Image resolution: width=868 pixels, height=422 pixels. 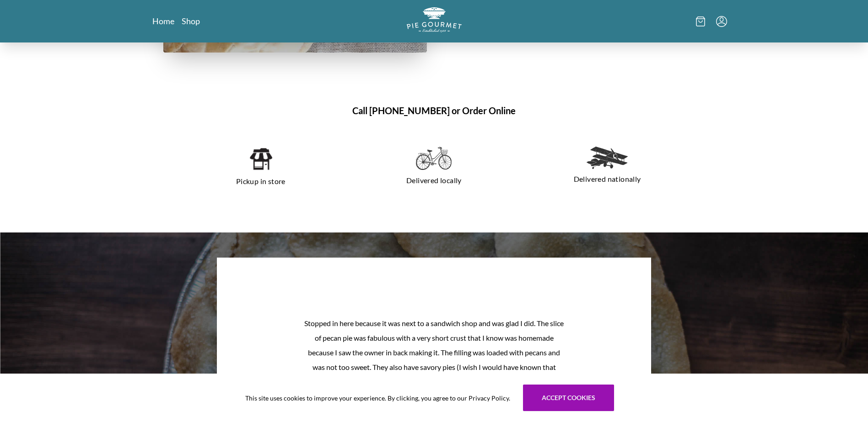 I want to click on button: Accept cookies, so click(x=568, y=398).